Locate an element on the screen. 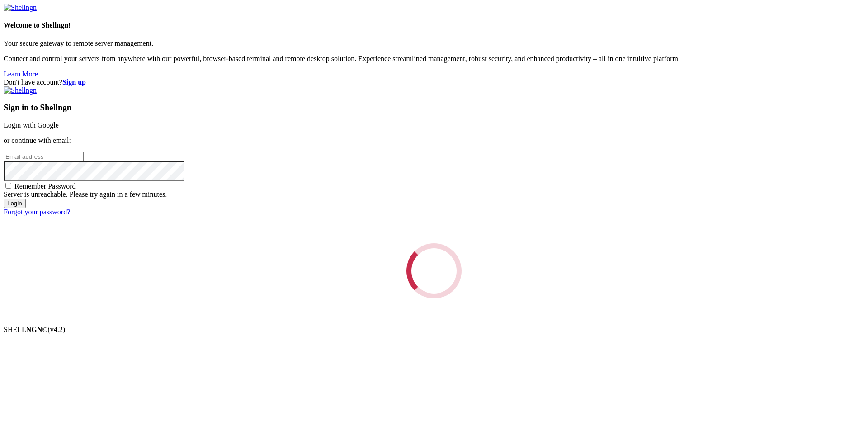  div: Don't have account? is located at coordinates (434, 82).